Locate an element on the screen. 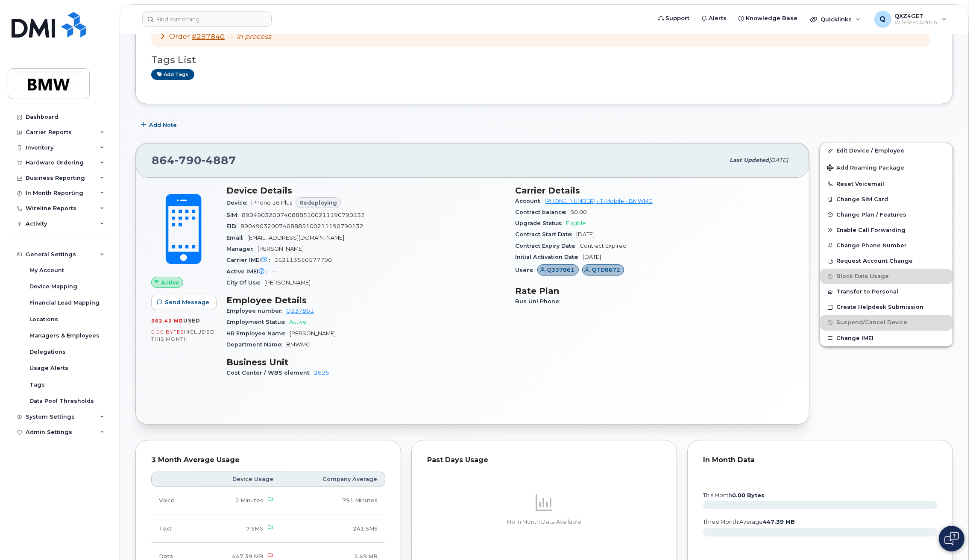  span: Active IMEI is located at coordinates (249, 271).